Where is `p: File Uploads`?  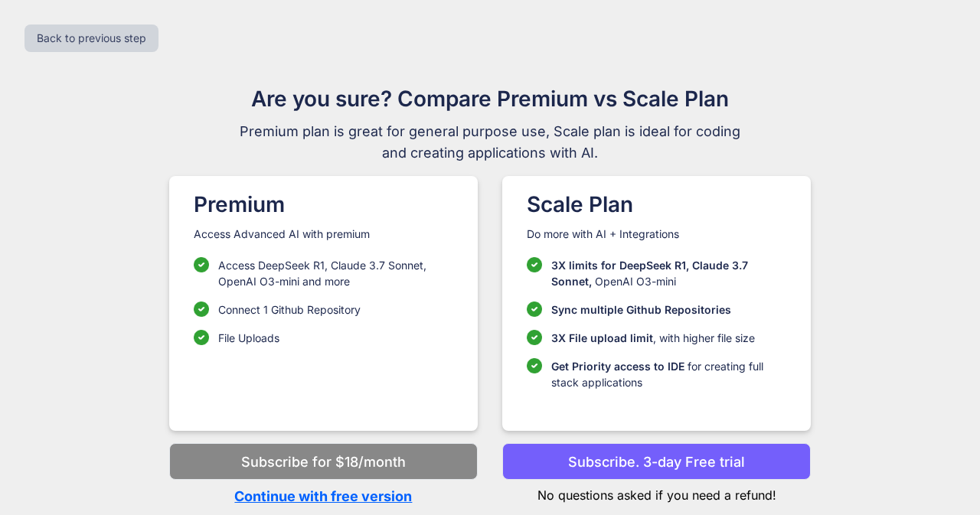
p: File Uploads is located at coordinates (248, 338).